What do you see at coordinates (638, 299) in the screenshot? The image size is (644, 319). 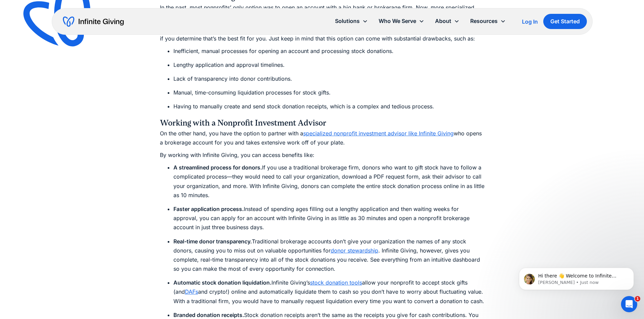 I see `span: 1` at bounding box center [638, 299].